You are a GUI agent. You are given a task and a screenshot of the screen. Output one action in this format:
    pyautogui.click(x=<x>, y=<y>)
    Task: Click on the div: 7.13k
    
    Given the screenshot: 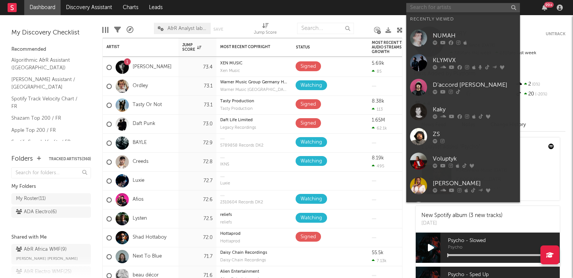 What is the action you would take?
    pyautogui.click(x=379, y=261)
    